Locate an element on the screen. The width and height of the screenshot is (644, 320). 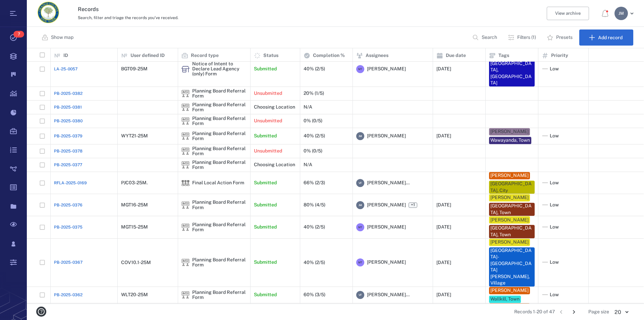
span: PB-2025-0362 is located at coordinates (68, 295).